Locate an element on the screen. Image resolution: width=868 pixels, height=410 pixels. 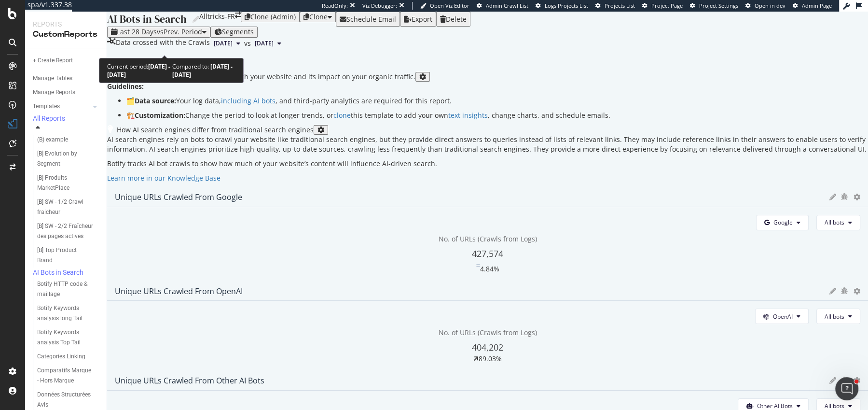
div: How AI search engines differ from traditional search engines is located at coordinates (215, 130).